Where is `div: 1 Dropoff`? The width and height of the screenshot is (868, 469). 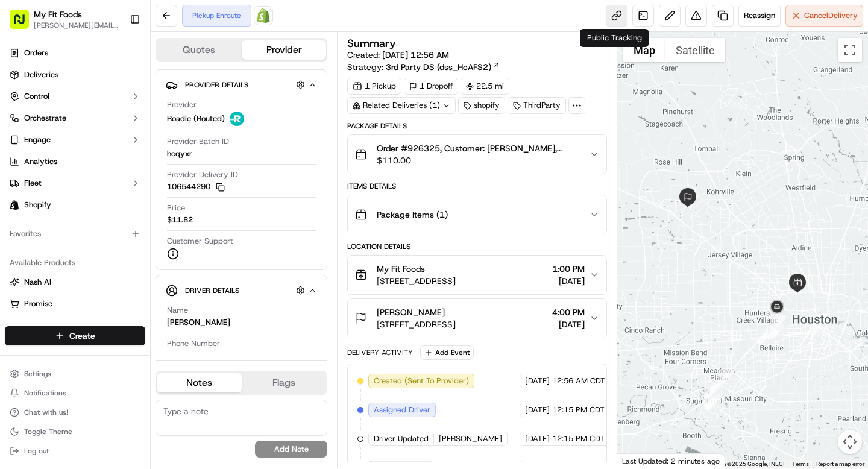 div: 1 Dropoff is located at coordinates (431, 86).